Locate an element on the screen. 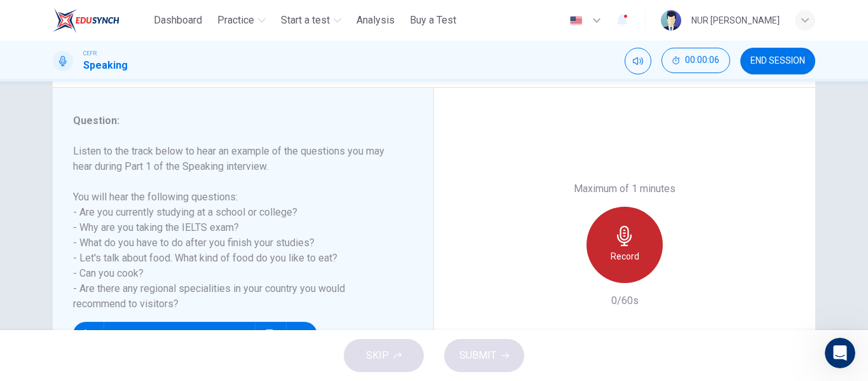  span: 00m 41s is located at coordinates (232, 335).